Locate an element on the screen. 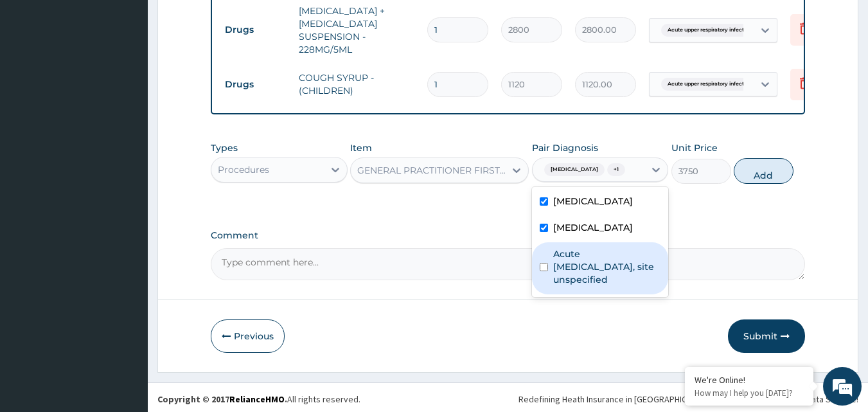 The height and width of the screenshot is (412, 868). textarea: Type your message and hit 'Enter' is located at coordinates (125, 298).